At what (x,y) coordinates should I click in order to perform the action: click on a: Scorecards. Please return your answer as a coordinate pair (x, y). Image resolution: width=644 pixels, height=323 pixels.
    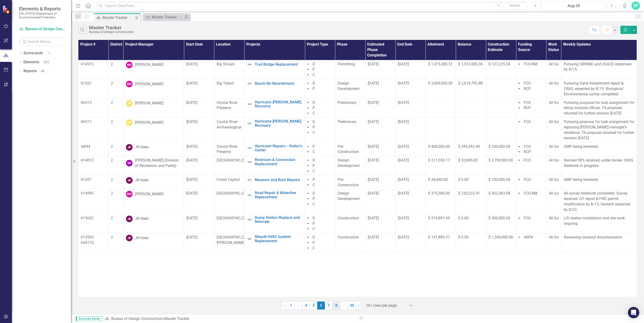
    Looking at the image, I should click on (33, 53).